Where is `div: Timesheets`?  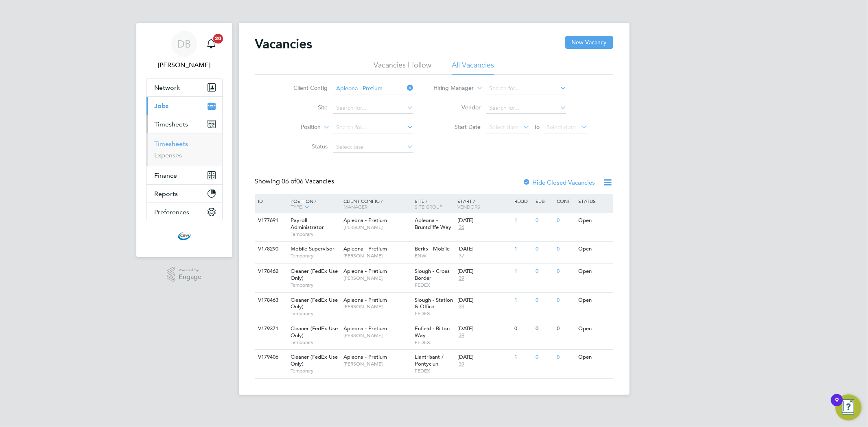
div: Timesheets is located at coordinates (185, 149).